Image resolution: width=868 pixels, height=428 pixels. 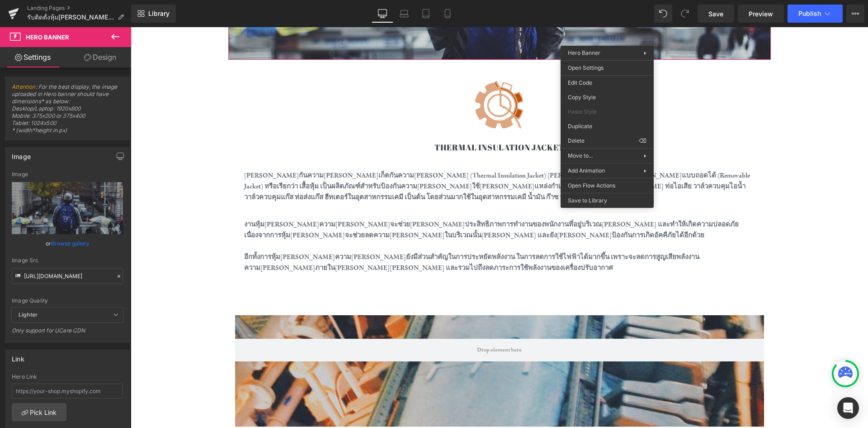 What do you see at coordinates (68, 390) in the screenshot?
I see `input: https://your-shop.myshopify.com` at bounding box center [68, 390].